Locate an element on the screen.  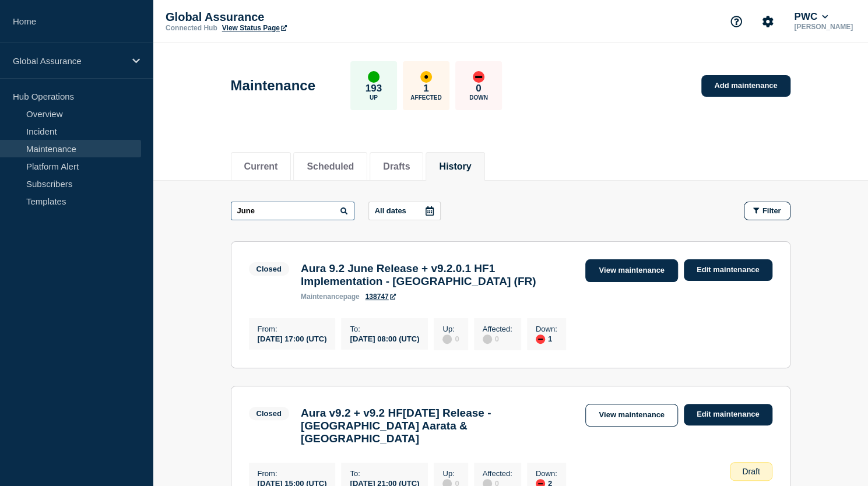
div: up is located at coordinates (373, 77).